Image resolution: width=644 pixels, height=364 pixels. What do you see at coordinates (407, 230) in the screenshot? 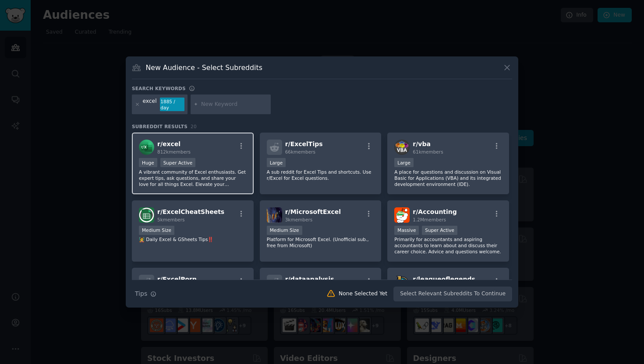
I see `div: Massive` at bounding box center [407, 230].